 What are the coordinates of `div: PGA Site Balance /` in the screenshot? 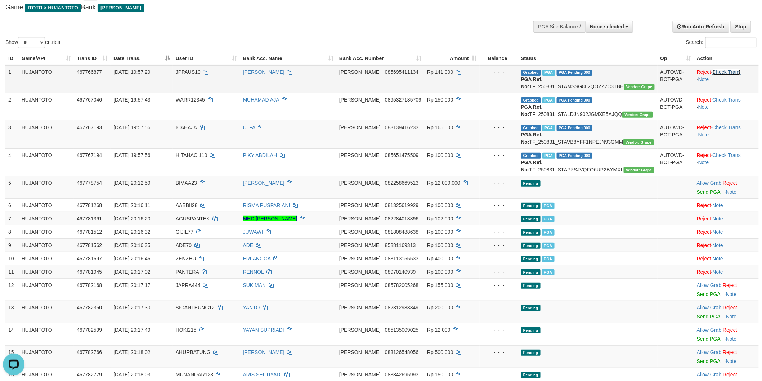 It's located at (559, 27).